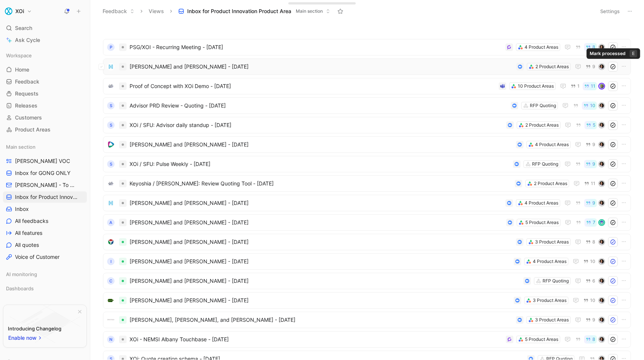  I want to click on button: Feedback, so click(118, 11).